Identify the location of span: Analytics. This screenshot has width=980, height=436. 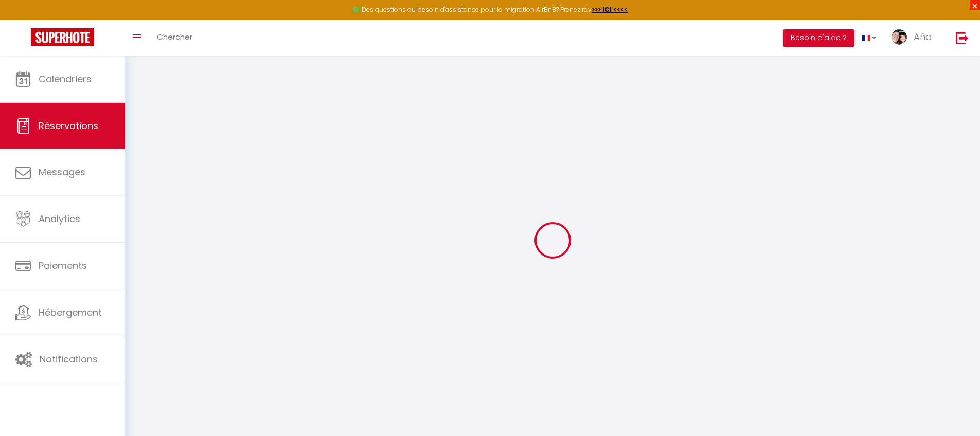
(59, 218).